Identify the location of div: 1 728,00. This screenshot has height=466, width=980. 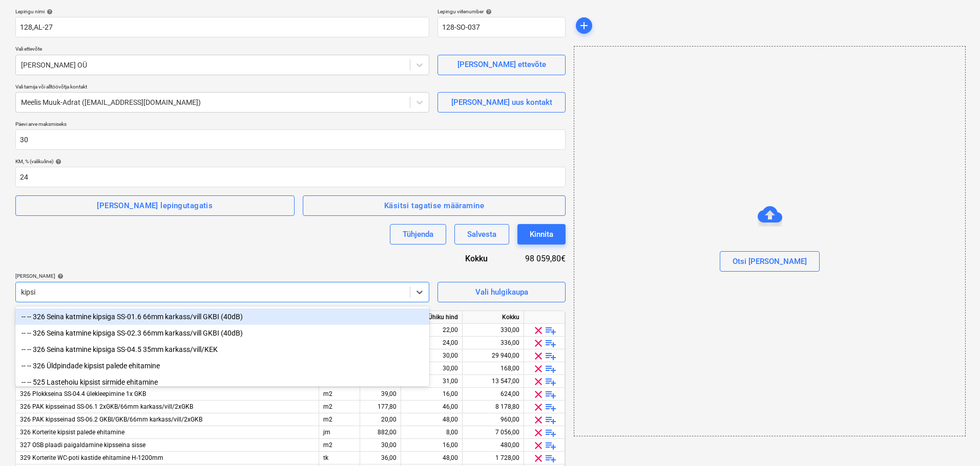
(493, 458).